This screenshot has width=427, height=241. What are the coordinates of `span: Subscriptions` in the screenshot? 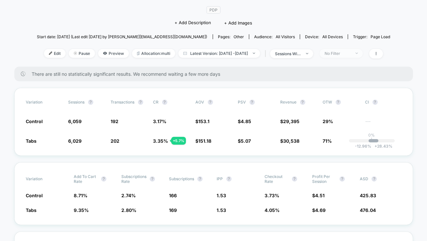 It's located at (181, 179).